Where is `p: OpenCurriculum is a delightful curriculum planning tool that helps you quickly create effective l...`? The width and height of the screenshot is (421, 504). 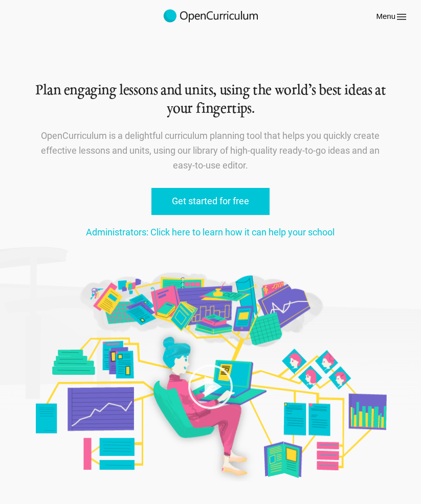
p: OpenCurriculum is a delightful curriculum planning tool that helps you quickly create effective l... is located at coordinates (210, 151).